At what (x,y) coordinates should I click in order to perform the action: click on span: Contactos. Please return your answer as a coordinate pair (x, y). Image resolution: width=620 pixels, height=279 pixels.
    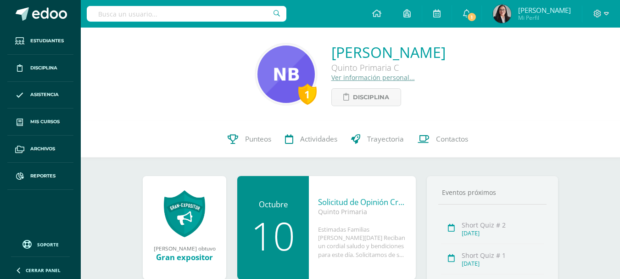
    Looking at the image, I should click on (452, 139).